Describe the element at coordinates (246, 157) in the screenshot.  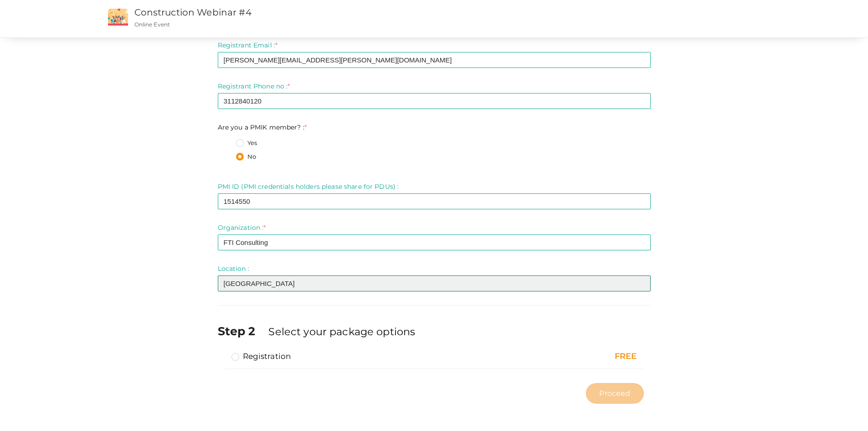
I see `label: No` at that location.